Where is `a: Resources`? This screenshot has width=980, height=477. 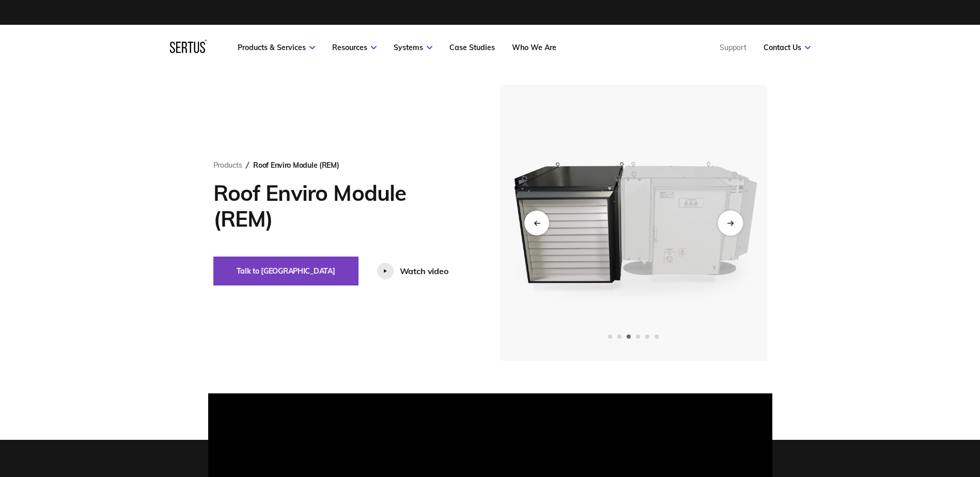 a: Resources is located at coordinates (354, 47).